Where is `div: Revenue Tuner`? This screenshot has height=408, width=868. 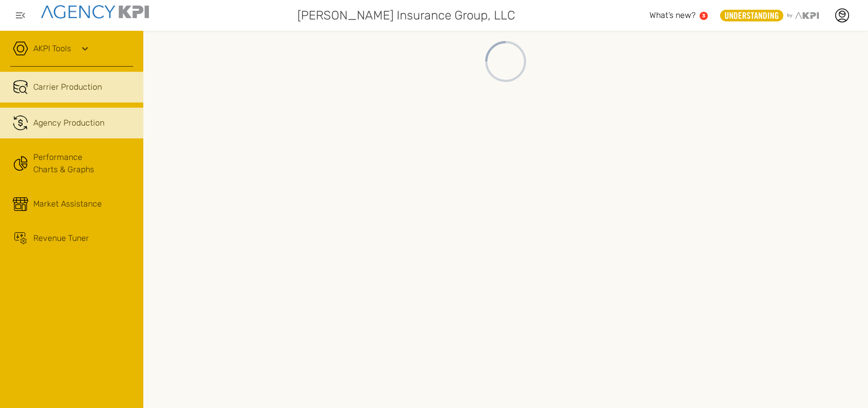
div: Revenue Tuner is located at coordinates (61, 238).